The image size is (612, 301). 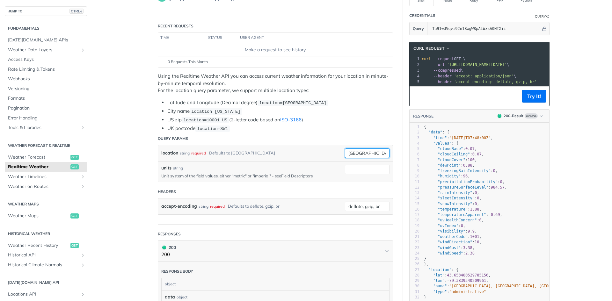 I want to click on div: 26, so click(x=415, y=264).